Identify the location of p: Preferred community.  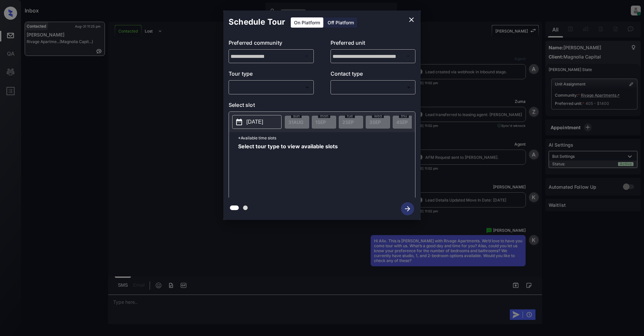
(271, 44).